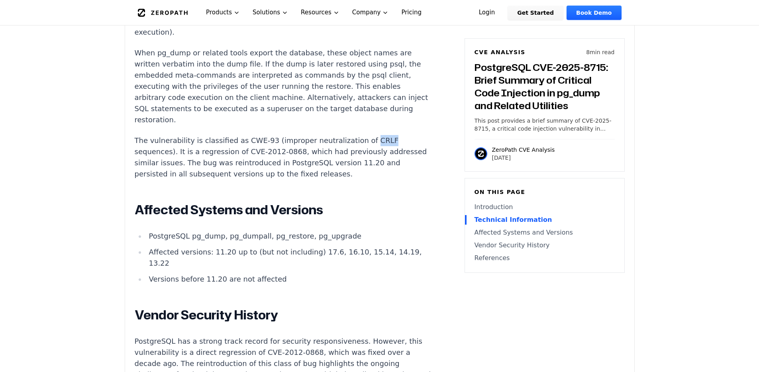  Describe the element at coordinates (288, 258) in the screenshot. I see `li: Affected versions: 11.20 up to (but not including) 17.6, 16.10, 15.14, 14.19, 13.22` at that location.